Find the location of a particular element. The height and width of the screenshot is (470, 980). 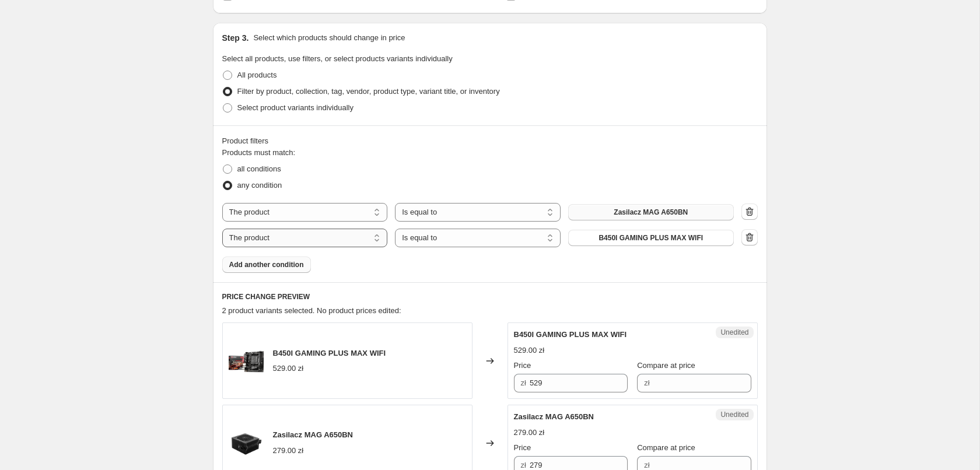

button: Add another condition is located at coordinates (266, 265).